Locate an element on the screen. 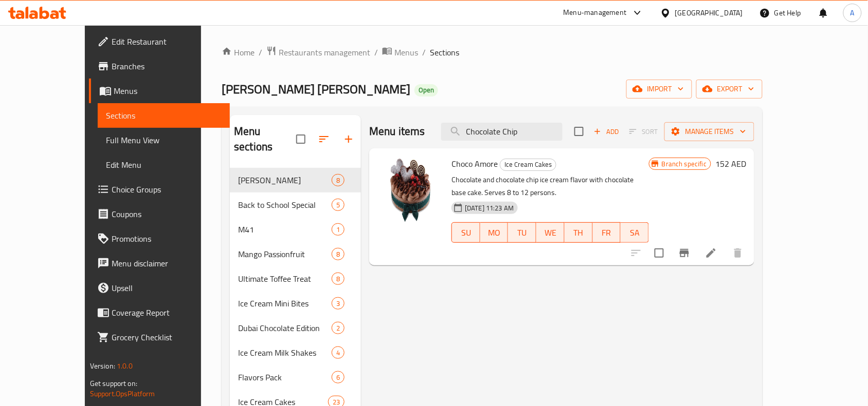 The image size is (868, 406). a: Edit Restaurant is located at coordinates (159, 42).